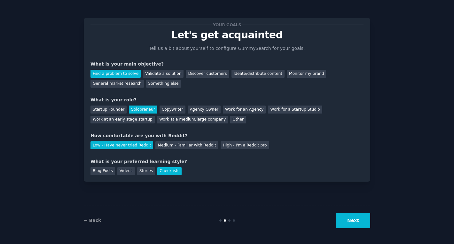  What do you see at coordinates (306, 74) in the screenshot?
I see `div: Monitor my brand` at bounding box center [306, 74].